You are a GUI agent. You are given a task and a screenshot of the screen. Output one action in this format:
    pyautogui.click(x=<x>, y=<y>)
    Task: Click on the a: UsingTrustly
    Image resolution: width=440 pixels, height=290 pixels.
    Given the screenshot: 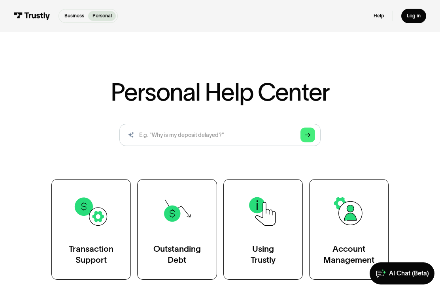 What is the action you would take?
    pyautogui.click(x=263, y=229)
    